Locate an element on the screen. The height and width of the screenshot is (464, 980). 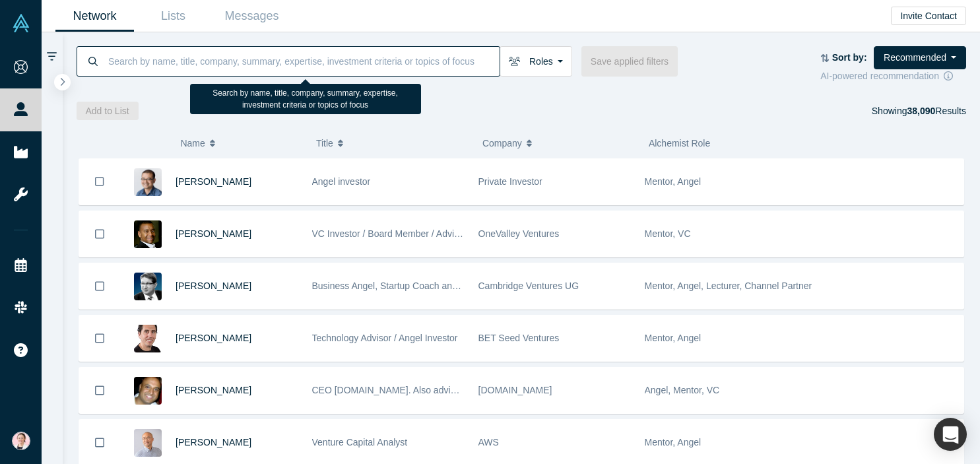
span: Alchemist Role is located at coordinates (679, 143).